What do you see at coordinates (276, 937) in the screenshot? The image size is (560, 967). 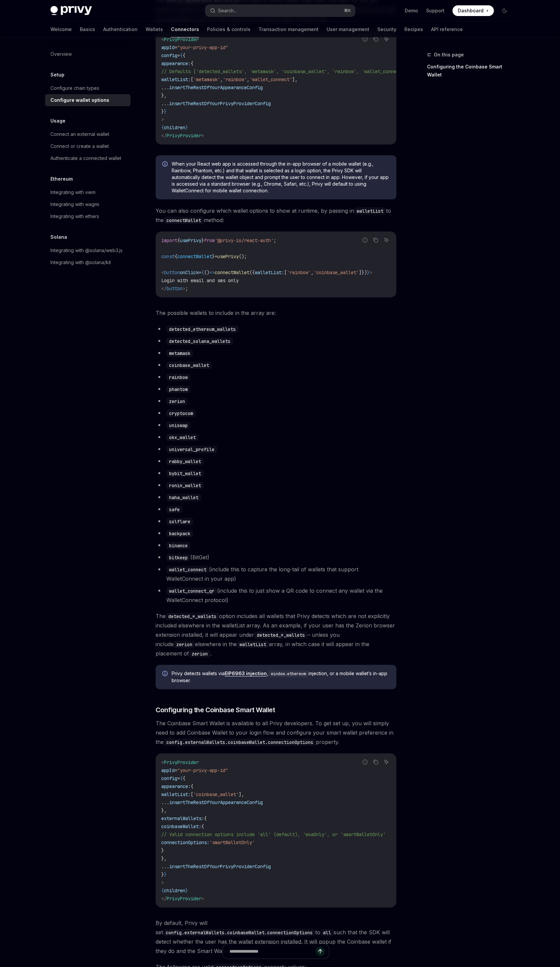 I see `span: By default, Privy will set to such that the SDK will detect whether the user has the wallet exten...` at bounding box center [276, 937].